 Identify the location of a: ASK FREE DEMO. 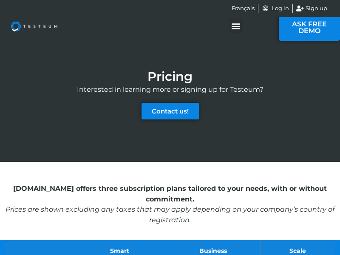
(310, 28).